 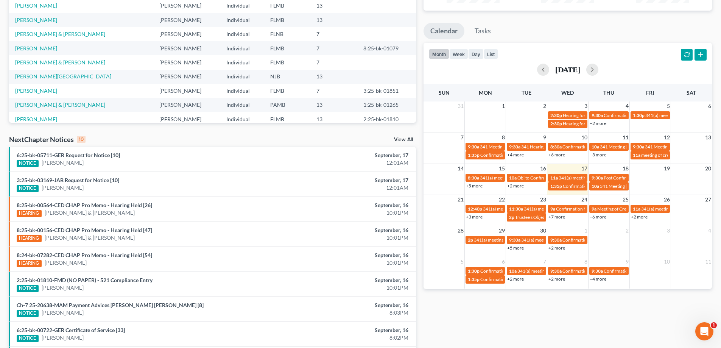 What do you see at coordinates (545, 262) in the screenshot?
I see `span: 7` at bounding box center [545, 262].